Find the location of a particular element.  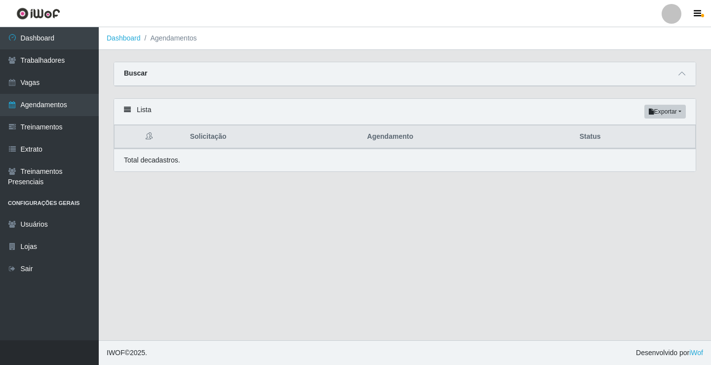

a: iWof is located at coordinates (697, 353).